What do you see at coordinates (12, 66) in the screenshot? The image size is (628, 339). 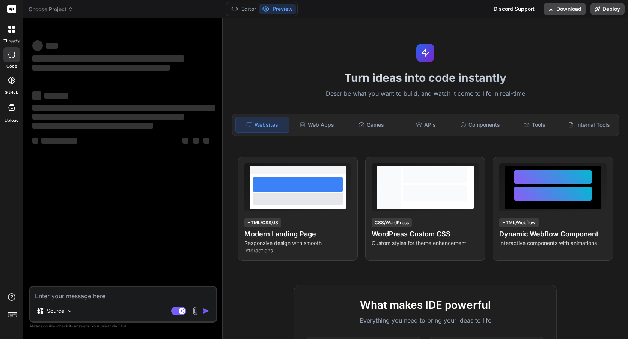 I see `label: code` at bounding box center [12, 66].